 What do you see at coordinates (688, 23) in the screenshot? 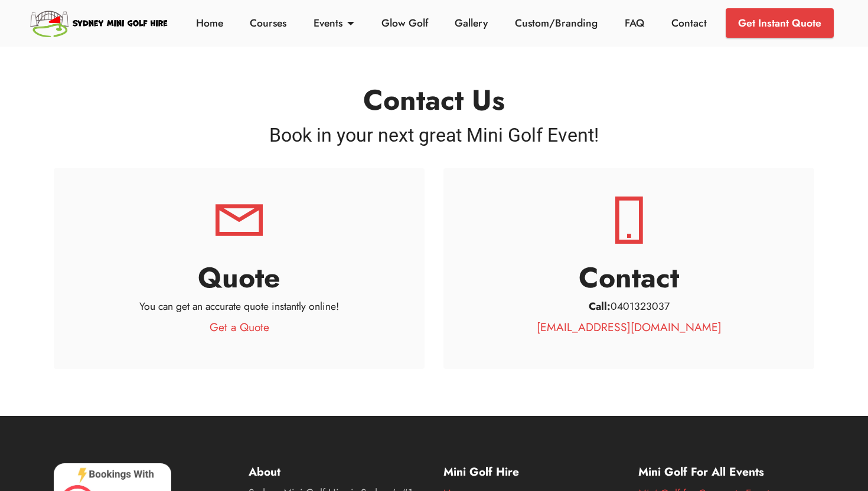
I see `a: Contact` at bounding box center [688, 23].